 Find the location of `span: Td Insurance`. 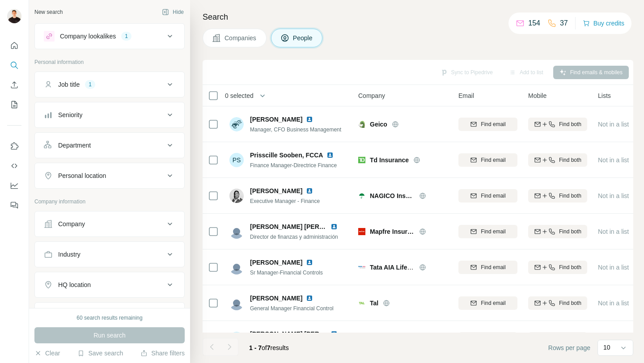

span: Td Insurance is located at coordinates (389, 160).